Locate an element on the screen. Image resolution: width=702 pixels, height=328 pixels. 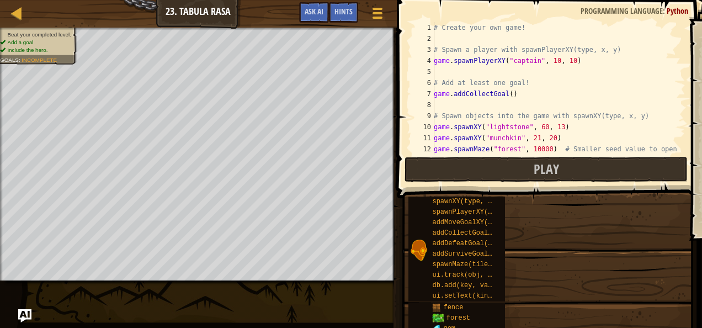
span: db.add(key, value) is located at coordinates (468, 285).